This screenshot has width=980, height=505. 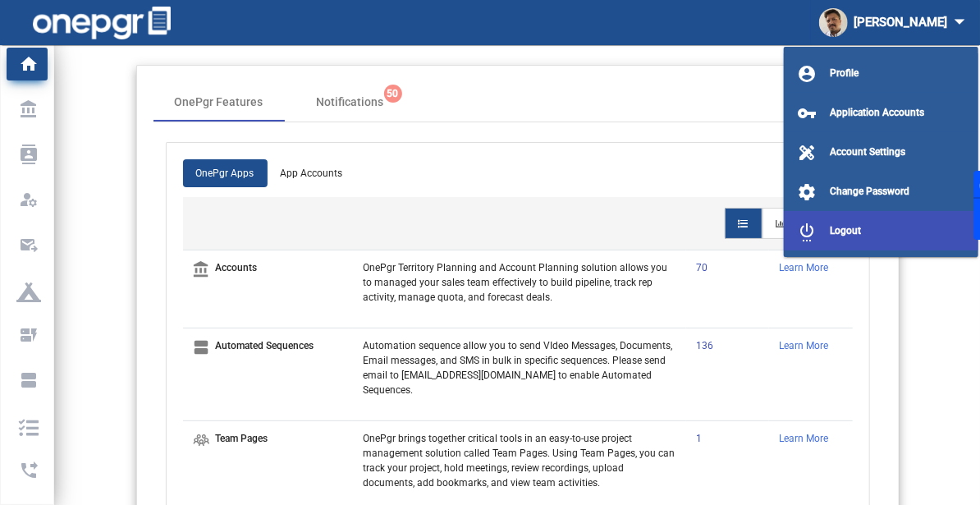 What do you see at coordinates (870, 192) in the screenshot?
I see `span: Change Password` at bounding box center [870, 192].